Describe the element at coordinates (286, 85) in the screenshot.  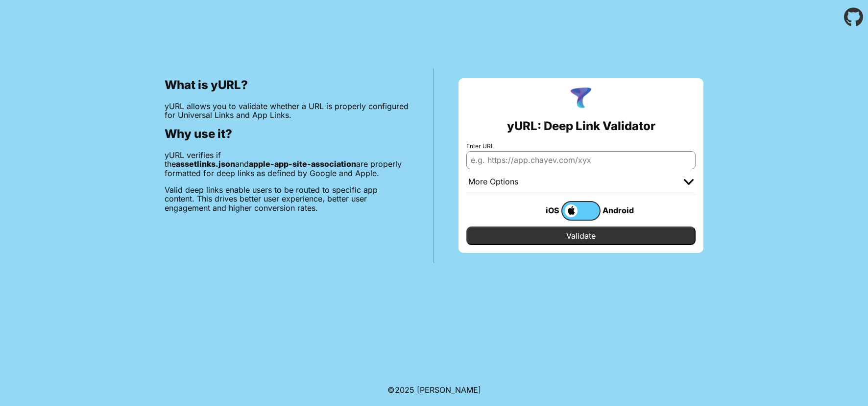
I see `h2: What is yURL?` at that location.